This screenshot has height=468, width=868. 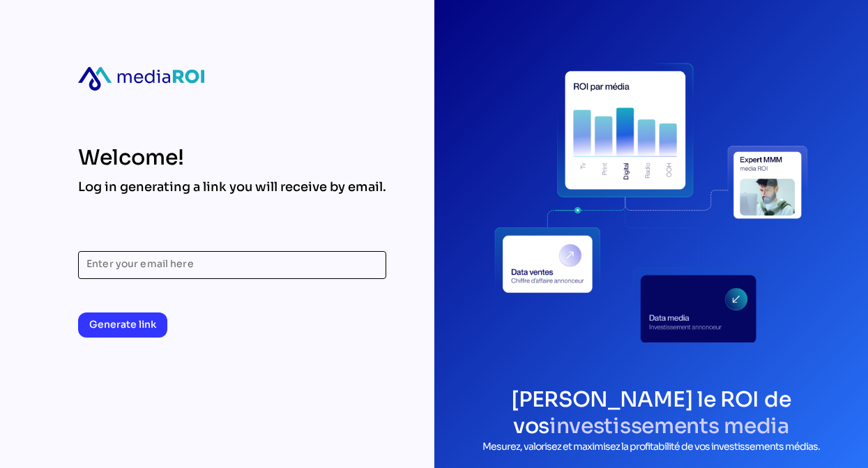 What do you see at coordinates (651, 446) in the screenshot?
I see `p: Mesurez, valorisez et maximisez la profitabilité de vos investissements médias.` at bounding box center [651, 446].